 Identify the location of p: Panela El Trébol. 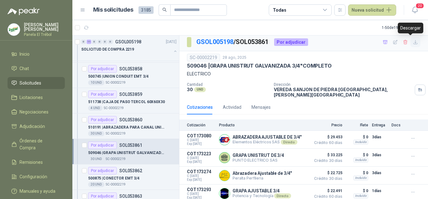
(44, 35).